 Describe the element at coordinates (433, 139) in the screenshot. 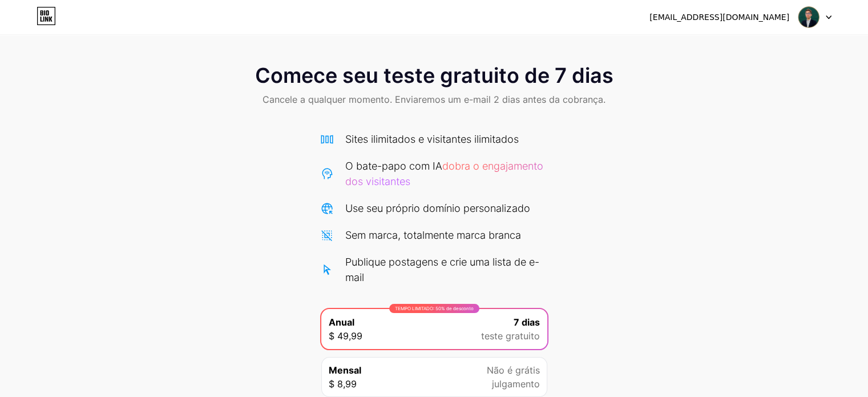

I see `font: Sites ilimitados e visitantes ilimitados` at that location.